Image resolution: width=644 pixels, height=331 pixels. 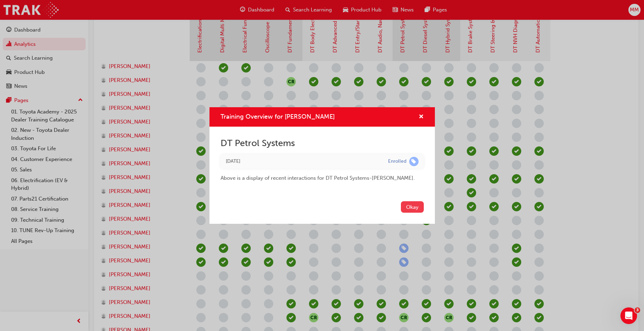 What do you see at coordinates (397, 161) in the screenshot?
I see `div: Enrolled` at bounding box center [397, 161].